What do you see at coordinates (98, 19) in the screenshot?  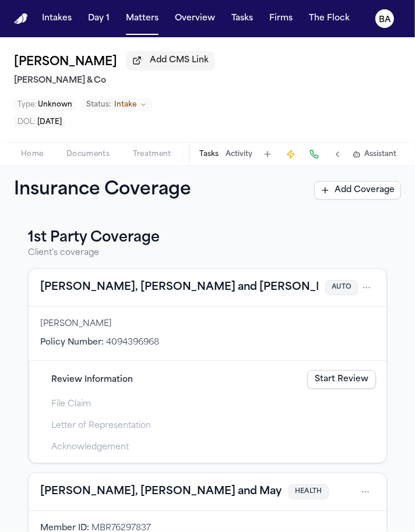 I see `a: Day 1` at bounding box center [98, 19].